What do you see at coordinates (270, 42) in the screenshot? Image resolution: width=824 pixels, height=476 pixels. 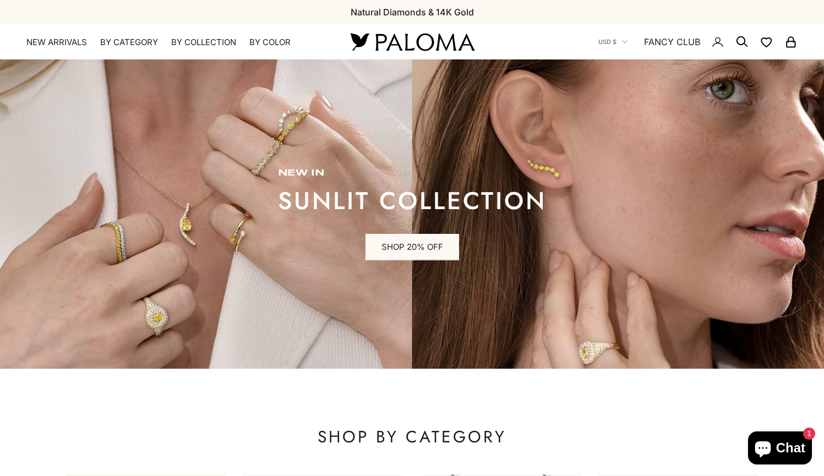 I see `summary: By Color` at bounding box center [270, 42].